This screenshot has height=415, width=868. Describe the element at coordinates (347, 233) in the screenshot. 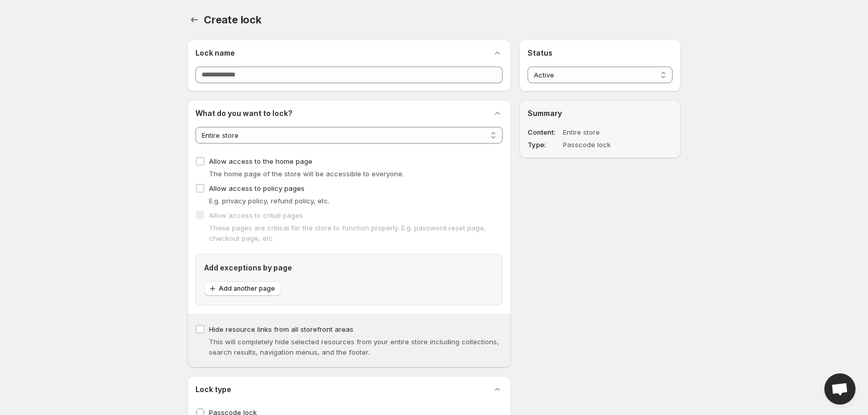

I see `span: These pages are critical for the store to function properly. E.g. password reset page, checkout p...` at that location.